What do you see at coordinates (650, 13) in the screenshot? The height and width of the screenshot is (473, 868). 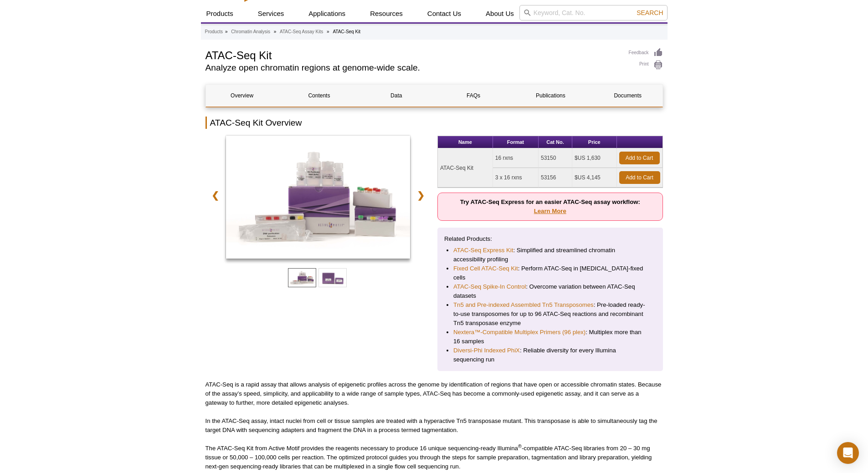 I see `button: Search` at bounding box center [650, 13].